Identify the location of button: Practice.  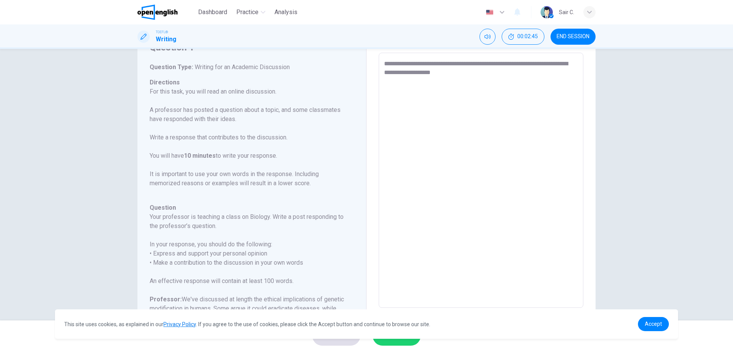
(251, 12).